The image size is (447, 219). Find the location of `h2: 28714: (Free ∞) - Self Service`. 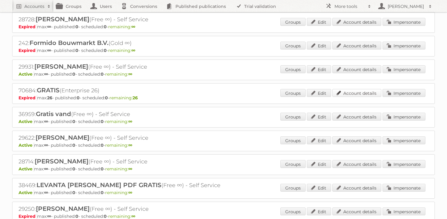

h2: 28714: (Free ∞) - Self Service is located at coordinates (125, 162).